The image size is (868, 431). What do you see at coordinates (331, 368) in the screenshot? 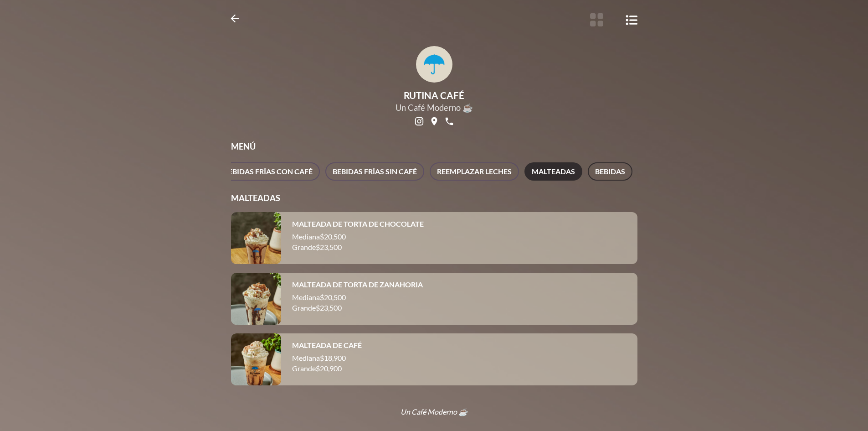
I see `font: 20,900` at bounding box center [331, 368].